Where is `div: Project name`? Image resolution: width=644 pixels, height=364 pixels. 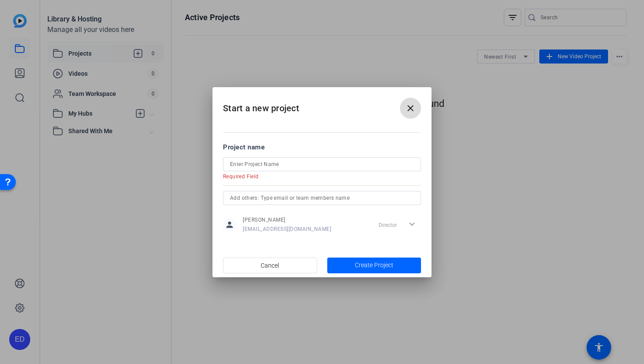 div: Project name is located at coordinates (322, 147).